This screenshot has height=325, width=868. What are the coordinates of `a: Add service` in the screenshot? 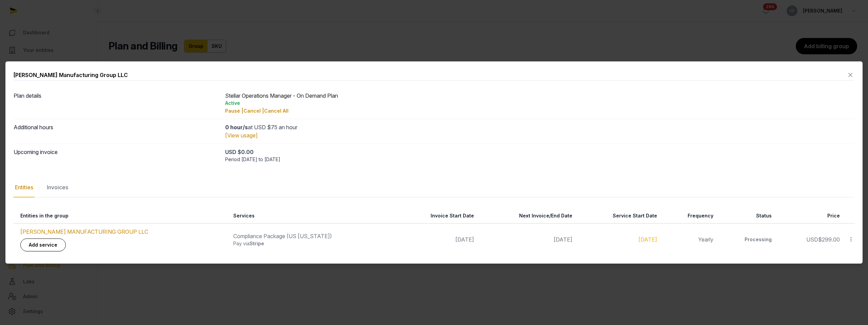 It's located at (43, 245).